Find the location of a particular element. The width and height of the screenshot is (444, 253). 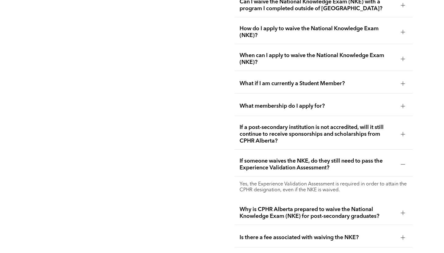

span: Is there a fee associated with waiving the NKE? is located at coordinates (318, 238).